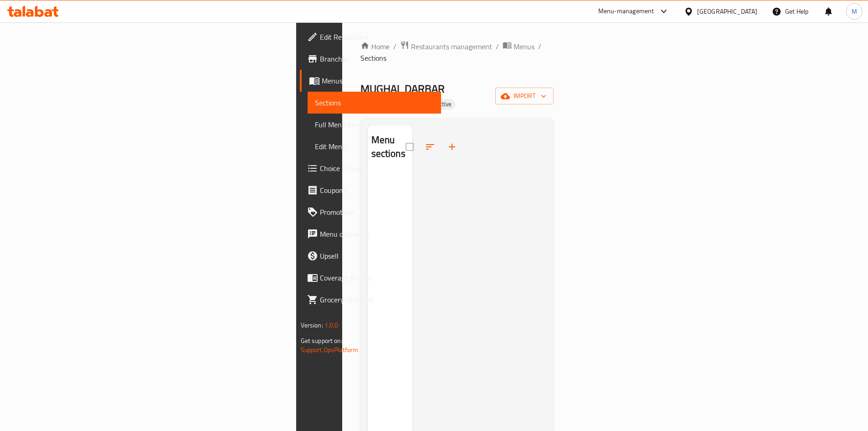  What do you see at coordinates (370, 212) in the screenshot?
I see `a: Promotions` at bounding box center [370, 212].